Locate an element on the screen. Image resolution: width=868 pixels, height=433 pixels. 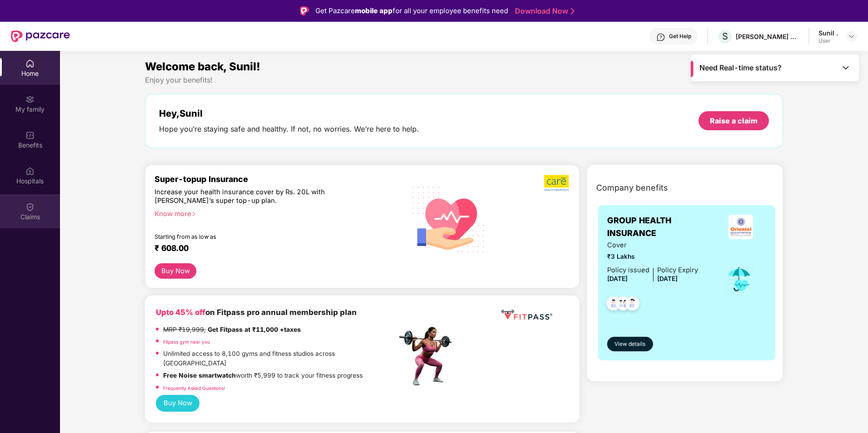
div: Starting from as low as is located at coordinates (256, 237).